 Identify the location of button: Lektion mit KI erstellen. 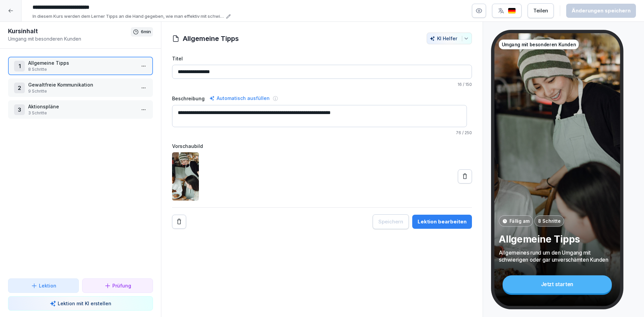
(81, 303).